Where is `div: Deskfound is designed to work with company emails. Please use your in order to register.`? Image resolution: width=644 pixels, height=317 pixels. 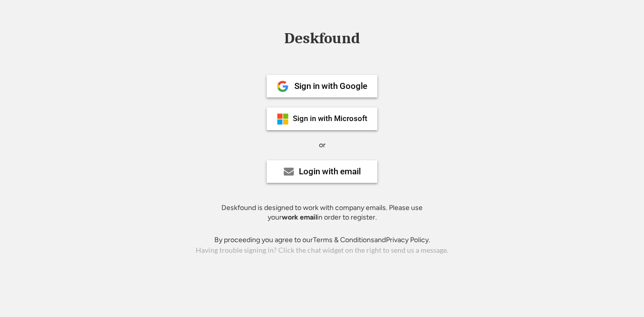
div: Deskfound is designed to work with company emails. Please use your in order to register. is located at coordinates (322, 213).